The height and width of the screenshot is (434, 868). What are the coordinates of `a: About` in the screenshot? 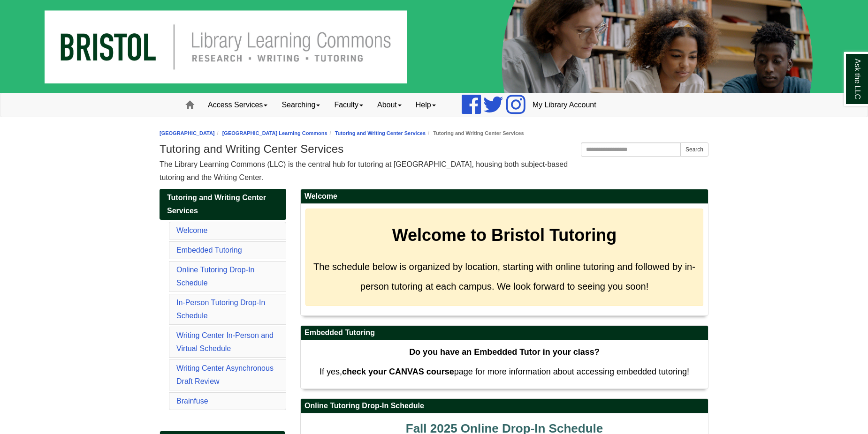 It's located at (389, 105).